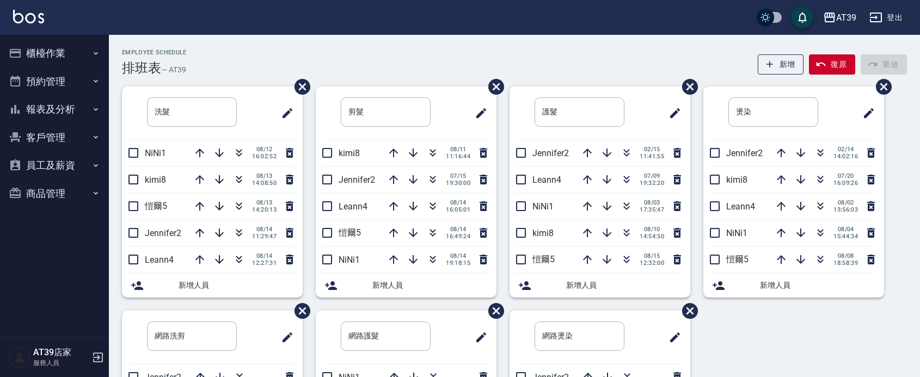 The image size is (920, 377). Describe the element at coordinates (832, 64) in the screenshot. I see `button: 復原` at that location.